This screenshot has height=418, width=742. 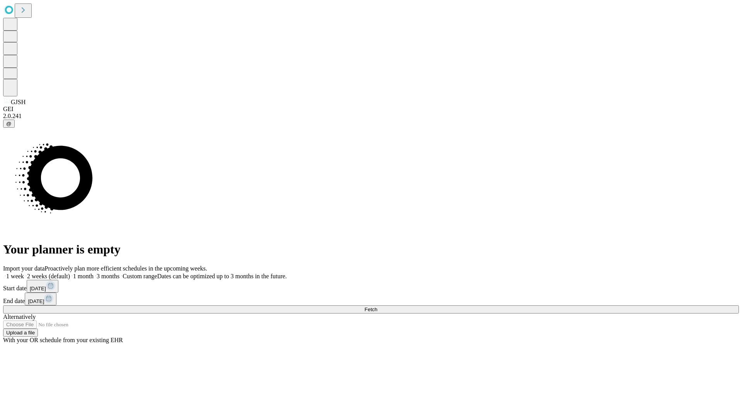 What do you see at coordinates (371, 309) in the screenshot?
I see `button: Fetch` at bounding box center [371, 309].